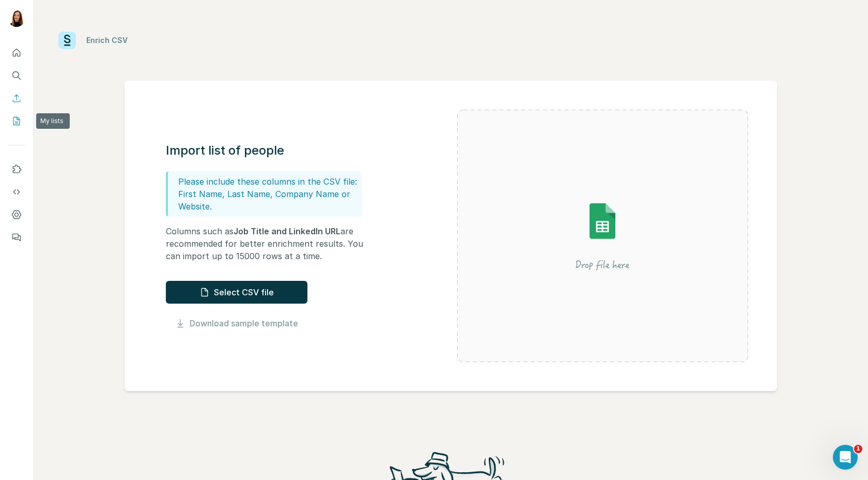  I want to click on img: Surfe Illustration - Drop file here or select below, so click(602, 235).